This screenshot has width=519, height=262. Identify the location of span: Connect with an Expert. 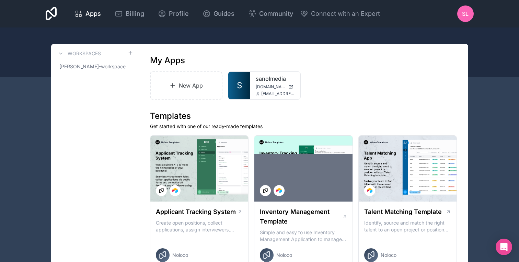
(345, 14).